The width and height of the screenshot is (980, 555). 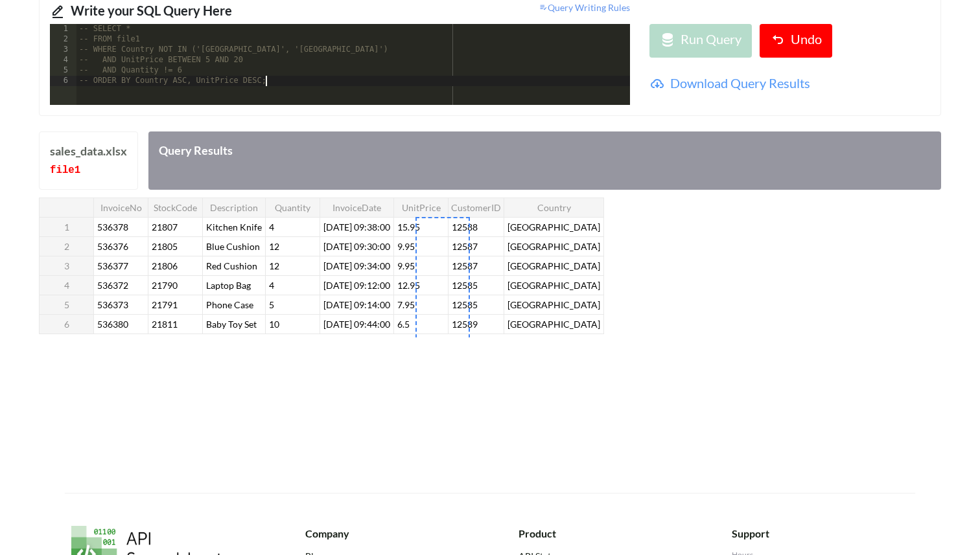 I want to click on div: 4, so click(x=63, y=60).